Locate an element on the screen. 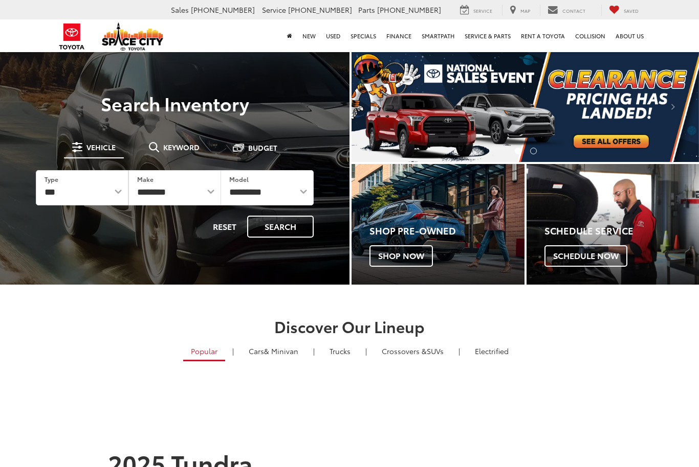 Image resolution: width=699 pixels, height=467 pixels. a: Electrified is located at coordinates (491, 351).